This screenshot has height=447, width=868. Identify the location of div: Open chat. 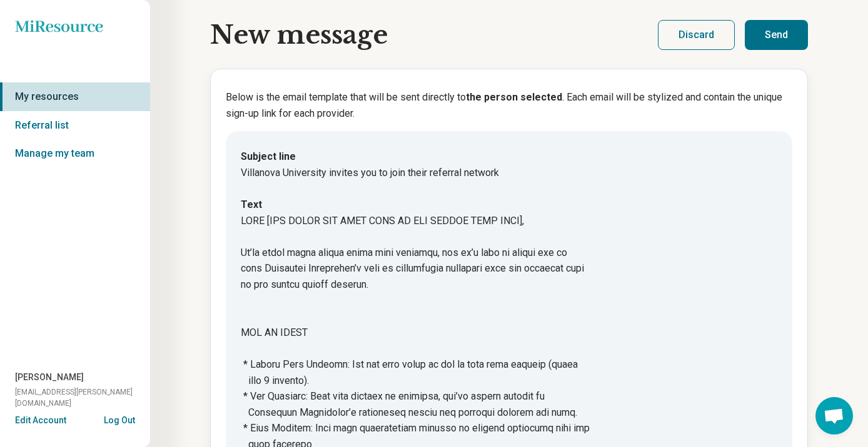
(835, 416).